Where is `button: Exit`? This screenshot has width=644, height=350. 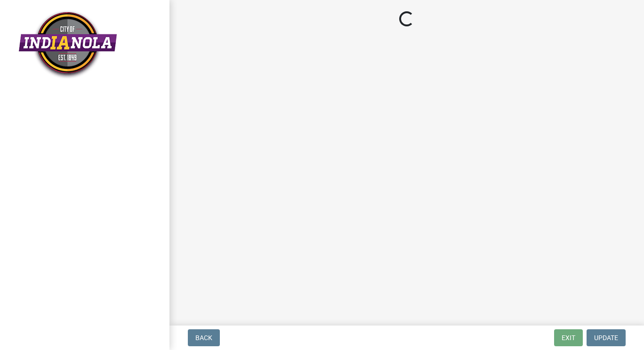 button: Exit is located at coordinates (568, 338).